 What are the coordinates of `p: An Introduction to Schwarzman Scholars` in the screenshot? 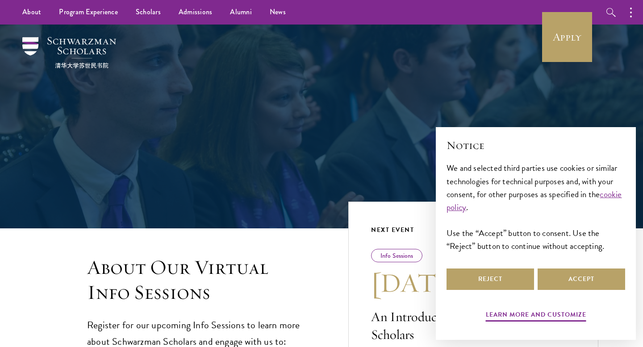 It's located at (473, 326).